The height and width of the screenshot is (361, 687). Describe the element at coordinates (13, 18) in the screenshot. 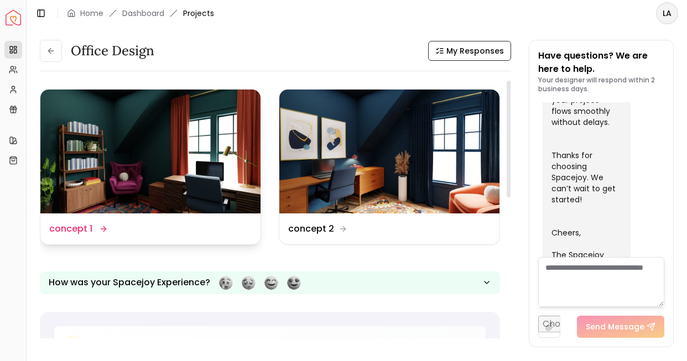

I see `a: Spacejoy` at that location.